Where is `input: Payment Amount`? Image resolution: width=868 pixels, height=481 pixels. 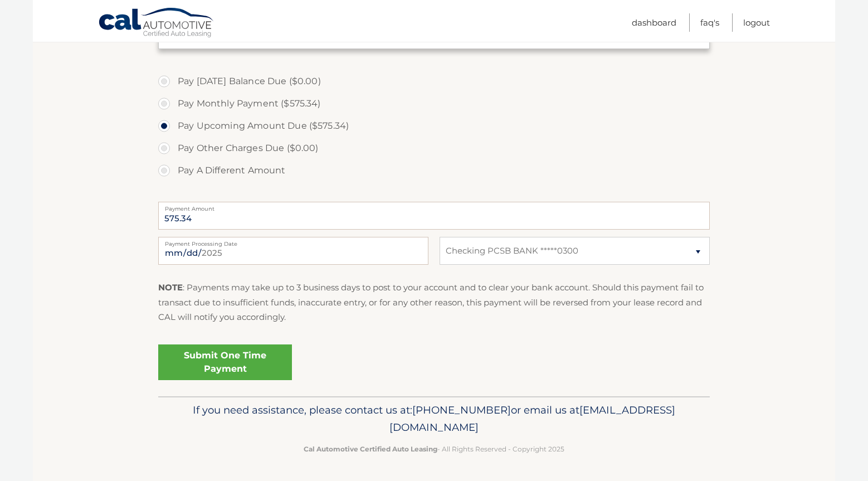
input: Payment Amount is located at coordinates (434, 216).